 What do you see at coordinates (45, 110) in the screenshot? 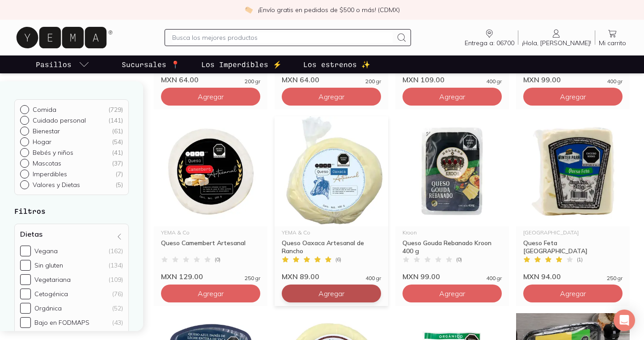
I see `p: Comida` at bounding box center [45, 110].